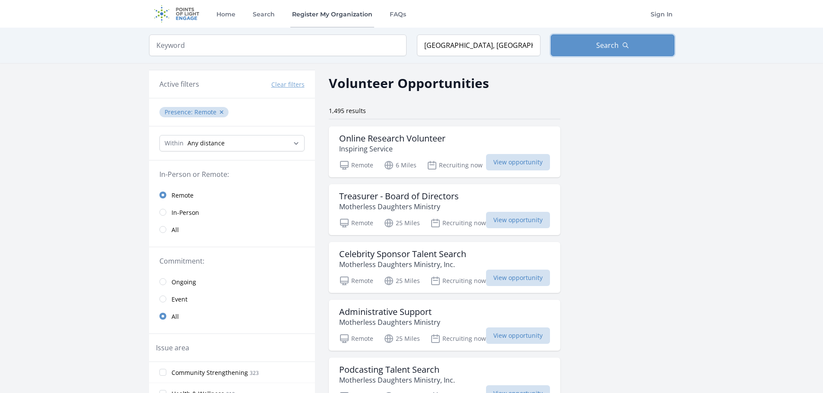  I want to click on a: Celebrity Sponsor Talent Search Motherless Daughters Ministry, Inc. Remote 25 Miles Recruiting no..., so click(444, 268).